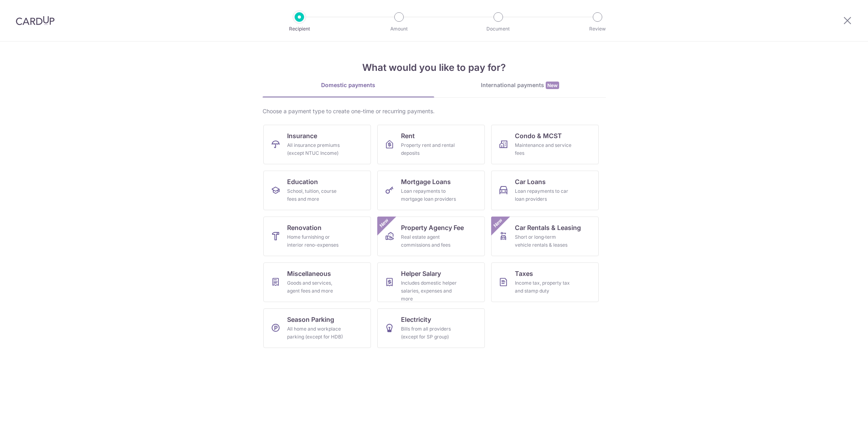 The width and height of the screenshot is (868, 422). Describe the element at coordinates (544, 195) in the screenshot. I see `div: Loan repayments to car loan providers` at that location.